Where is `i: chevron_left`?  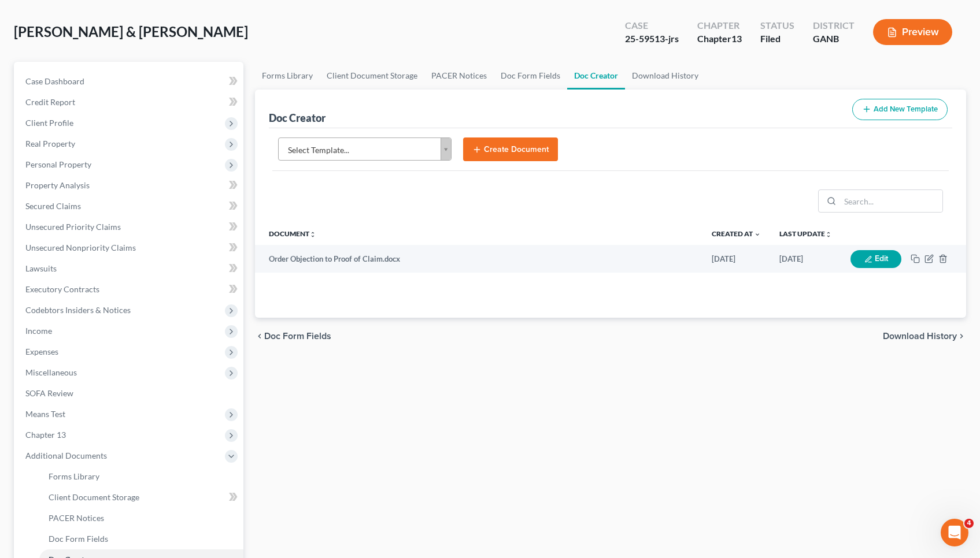
i: chevron_left is located at coordinates (259, 336).